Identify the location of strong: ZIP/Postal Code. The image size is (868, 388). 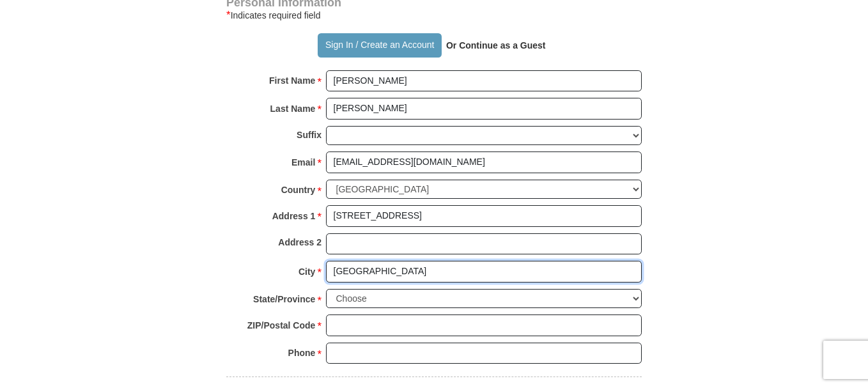
(281, 325).